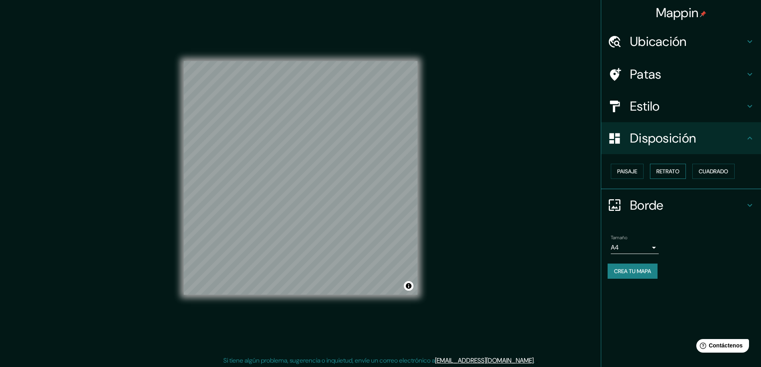  Describe the element at coordinates (635, 248) in the screenshot. I see `div: A4` at that location.